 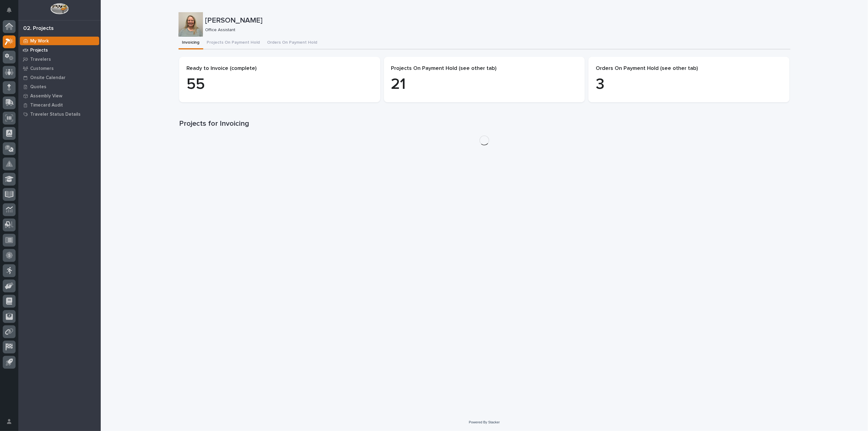 I want to click on p: Timecard Audit, so click(x=46, y=105).